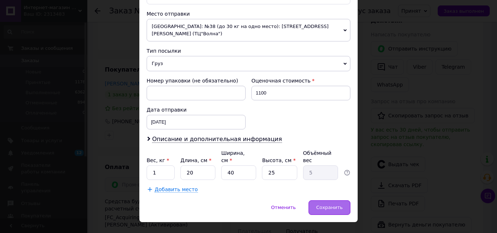 The image size is (497, 233). What do you see at coordinates (168, 14) in the screenshot?
I see `span: Место отправки` at bounding box center [168, 14].